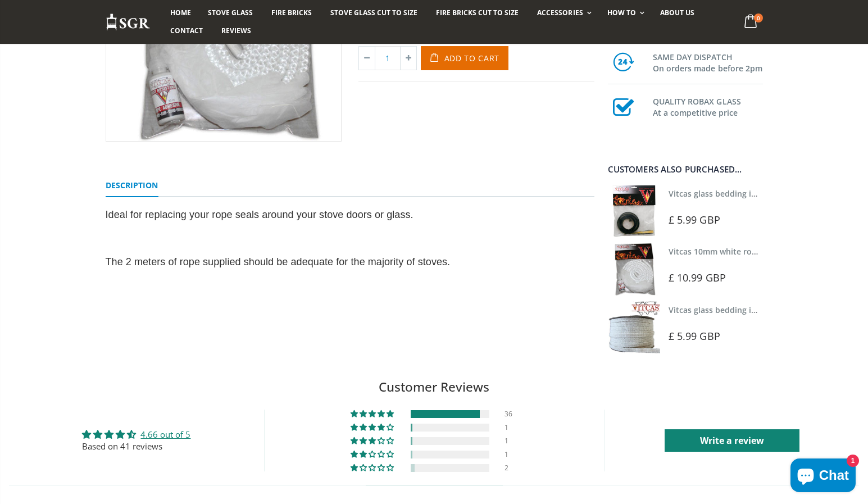  I want to click on h3: QUALITY ROBAX GLASS At a competitive price, so click(708, 106).